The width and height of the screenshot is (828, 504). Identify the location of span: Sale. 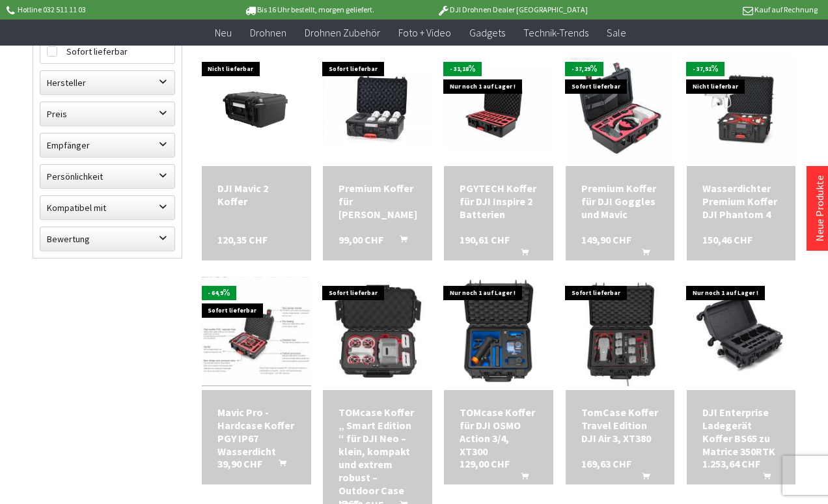
(617, 32).